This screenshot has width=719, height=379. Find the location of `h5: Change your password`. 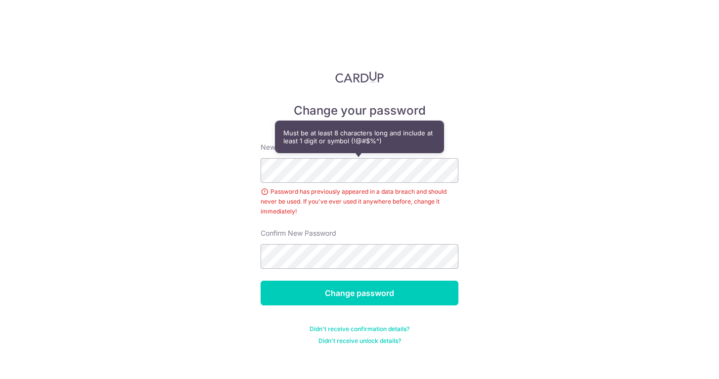

h5: Change your password is located at coordinates (360, 111).